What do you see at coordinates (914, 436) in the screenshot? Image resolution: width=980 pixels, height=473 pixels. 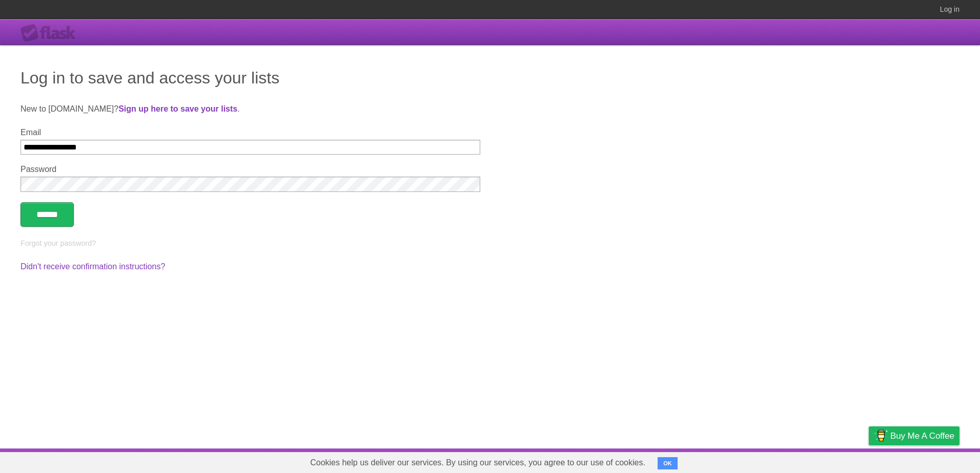 I see `a: Buy me a coffee` at bounding box center [914, 436].